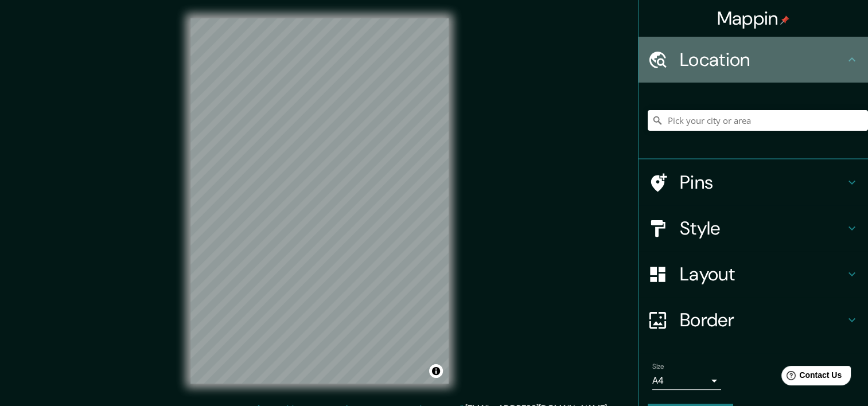  I want to click on label: Size, so click(658, 366).